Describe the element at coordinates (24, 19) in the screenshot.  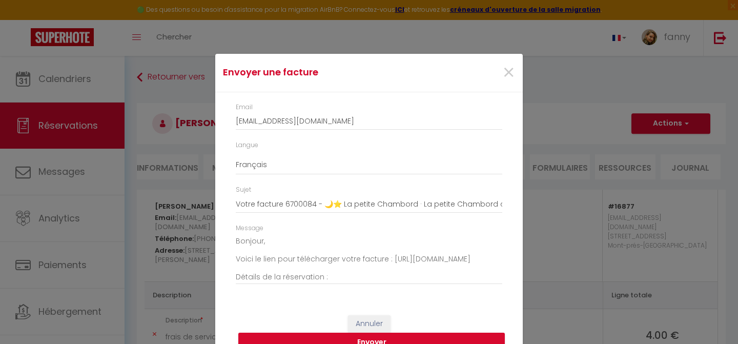
I see `button: Ouvrir le widget de chat LiveChat` at that location.